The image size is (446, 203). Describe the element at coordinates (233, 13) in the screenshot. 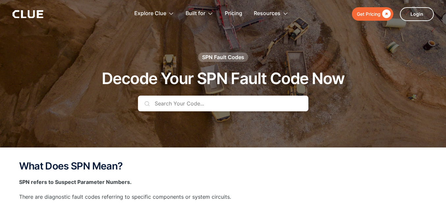

I see `a: Pricing` at that location.